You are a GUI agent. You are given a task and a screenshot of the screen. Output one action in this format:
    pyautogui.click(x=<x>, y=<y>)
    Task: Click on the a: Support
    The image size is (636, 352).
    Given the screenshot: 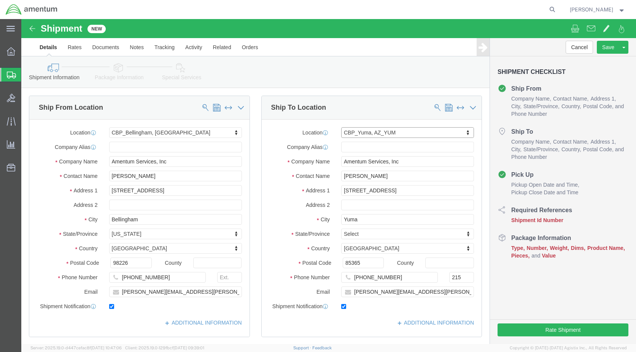 What is the action you would take?
    pyautogui.click(x=303, y=347)
    